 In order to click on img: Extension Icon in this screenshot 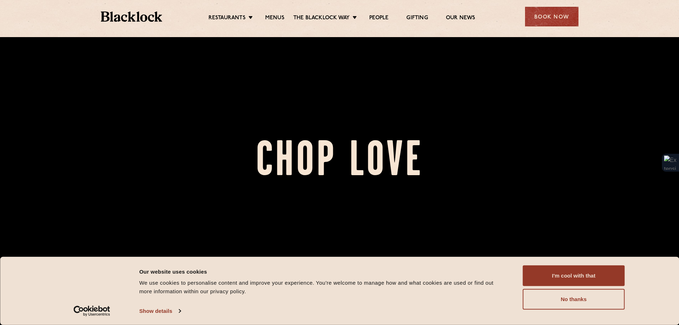, I will do `click(671, 163)`.